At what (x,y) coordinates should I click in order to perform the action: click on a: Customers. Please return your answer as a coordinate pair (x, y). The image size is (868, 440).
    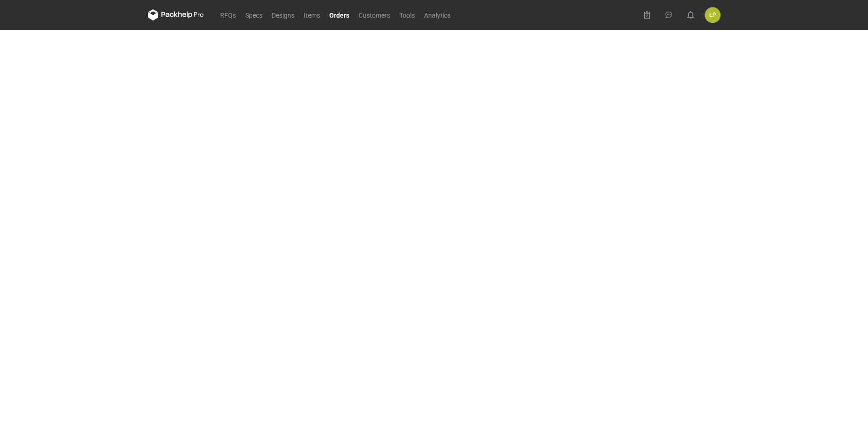
    Looking at the image, I should click on (374, 14).